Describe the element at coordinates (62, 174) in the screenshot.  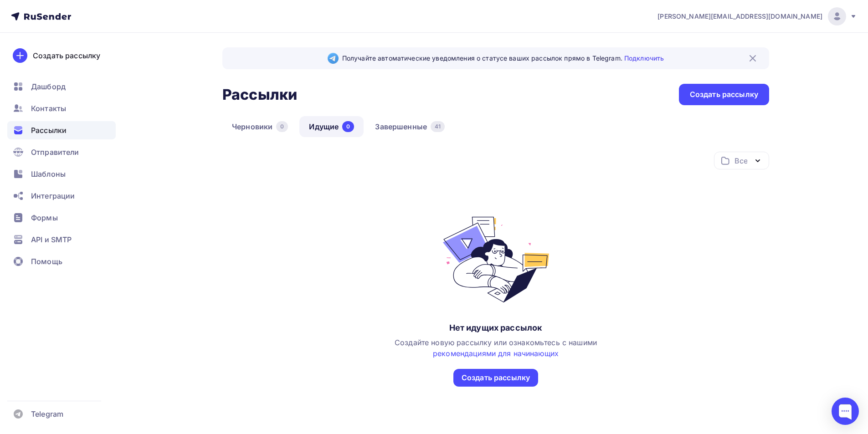
I see `a: Шаблоны` at that location.